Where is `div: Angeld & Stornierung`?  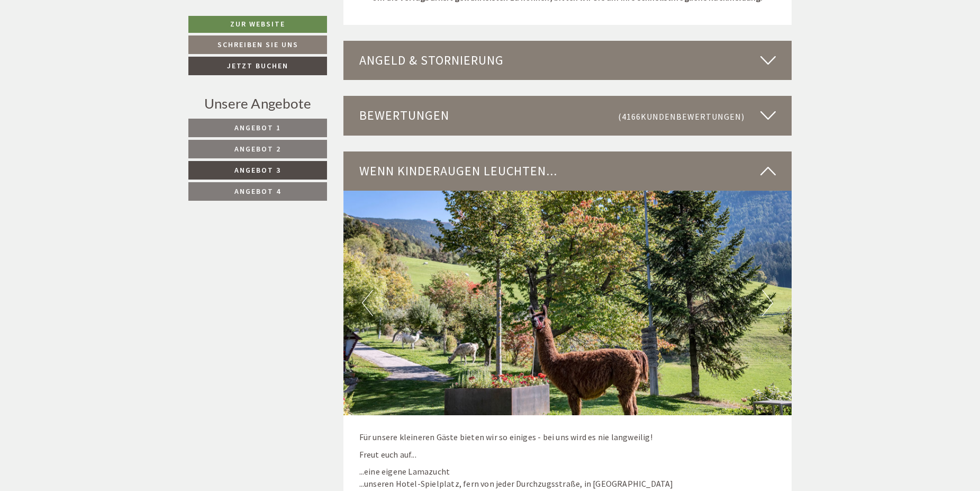 div: Angeld & Stornierung is located at coordinates (568, 60).